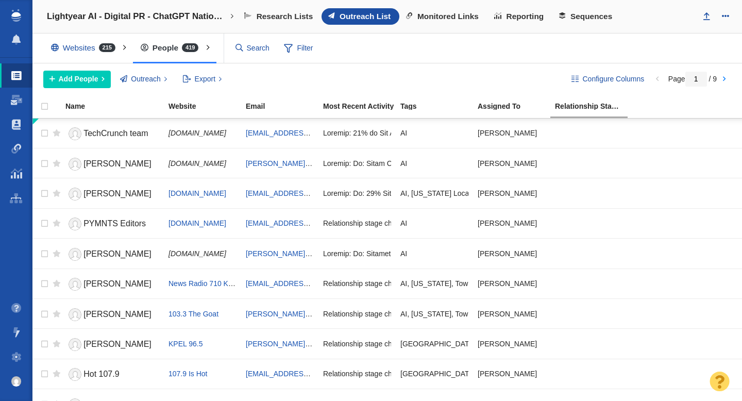 The height and width of the screenshot is (401, 742). I want to click on button: Add People, so click(77, 79).